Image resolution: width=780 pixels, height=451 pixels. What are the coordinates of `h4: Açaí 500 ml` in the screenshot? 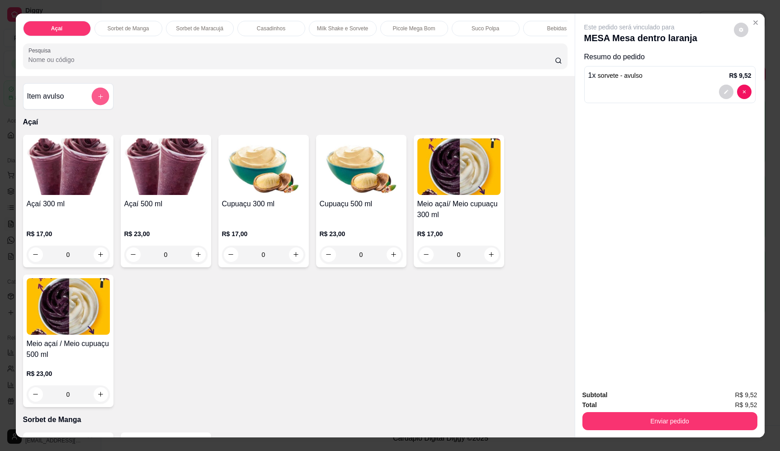 It's located at (166, 204).